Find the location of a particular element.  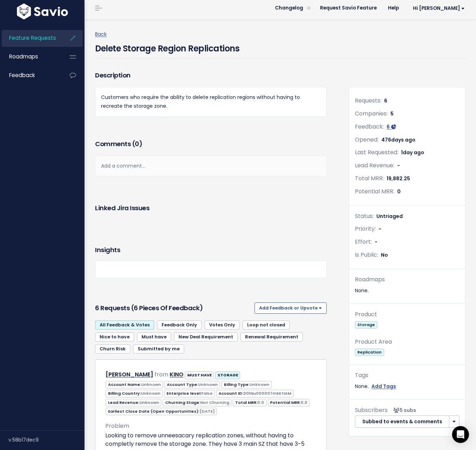

span: Billing Type: is located at coordinates (246, 384).